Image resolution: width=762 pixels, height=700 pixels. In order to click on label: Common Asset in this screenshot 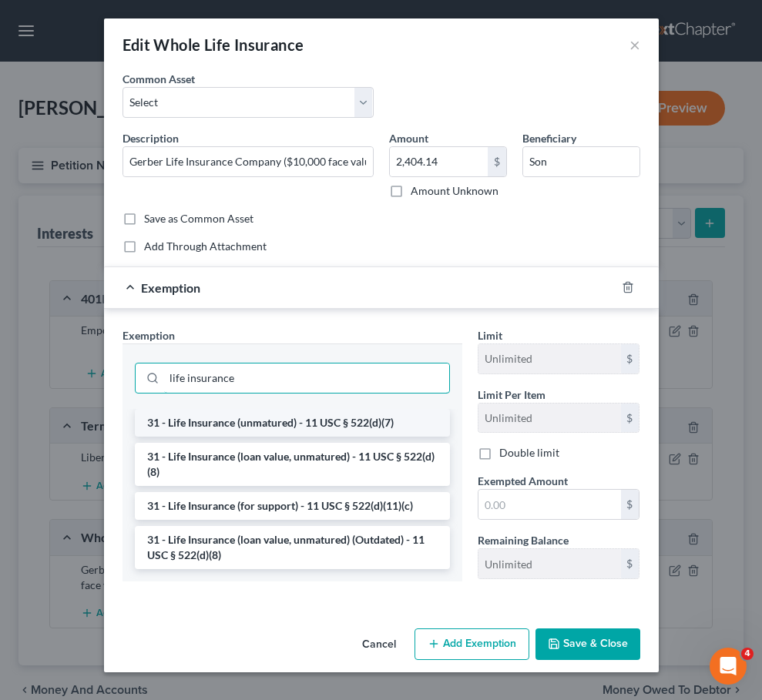, I will do `click(158, 78)`.